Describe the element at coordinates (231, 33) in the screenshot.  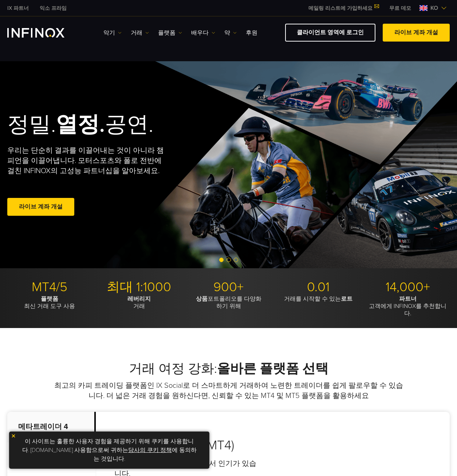
I see `a: 약` at that location.